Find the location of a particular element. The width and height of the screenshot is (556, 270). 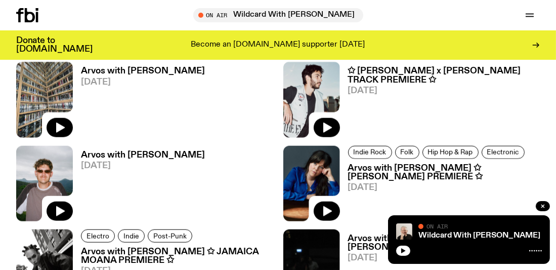

a: Electro is located at coordinates (98, 236).